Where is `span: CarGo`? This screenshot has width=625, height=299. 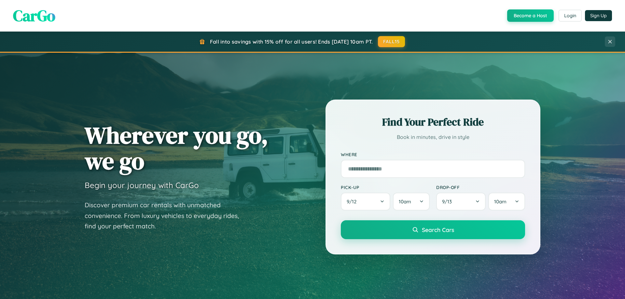
span: CarGo is located at coordinates (34, 16).